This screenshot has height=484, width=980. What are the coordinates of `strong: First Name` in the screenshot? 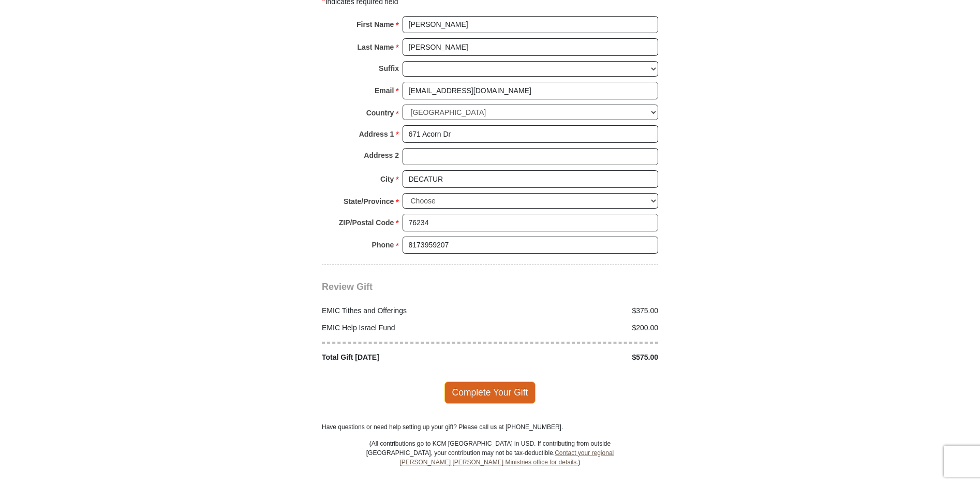 It's located at (375, 25).